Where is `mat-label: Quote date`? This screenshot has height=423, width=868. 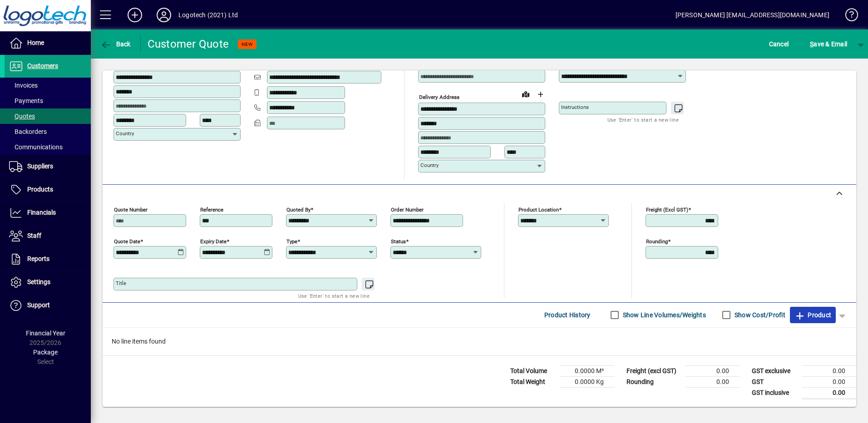 mat-label: Quote date is located at coordinates (127, 241).